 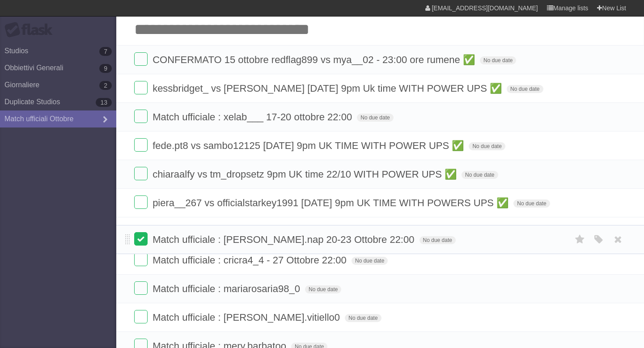 I want to click on b: 2, so click(x=106, y=86).